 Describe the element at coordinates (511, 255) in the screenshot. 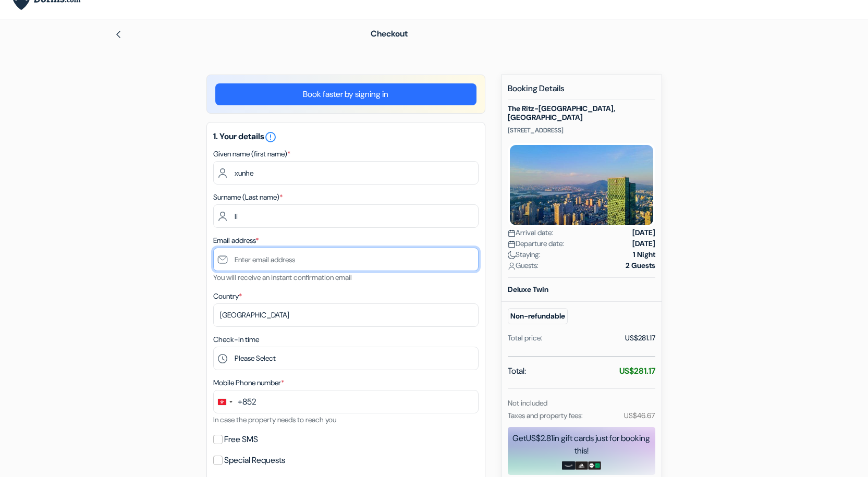

I see `img: moon.svg` at that location.